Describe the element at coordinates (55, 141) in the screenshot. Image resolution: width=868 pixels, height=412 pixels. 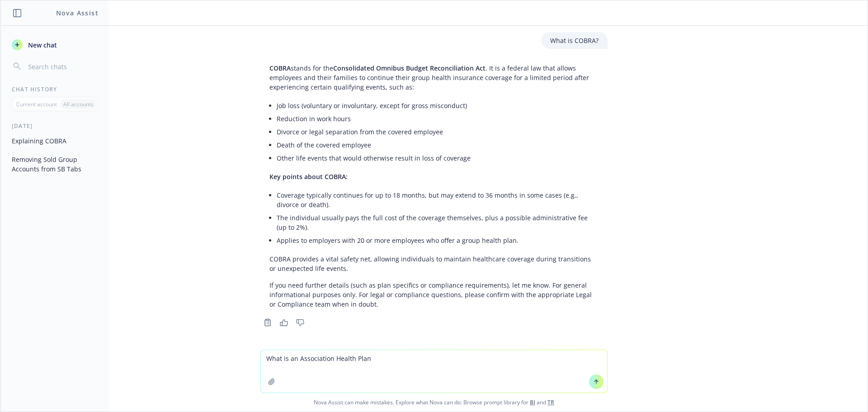
I see `button: Explaining COBRA` at that location.